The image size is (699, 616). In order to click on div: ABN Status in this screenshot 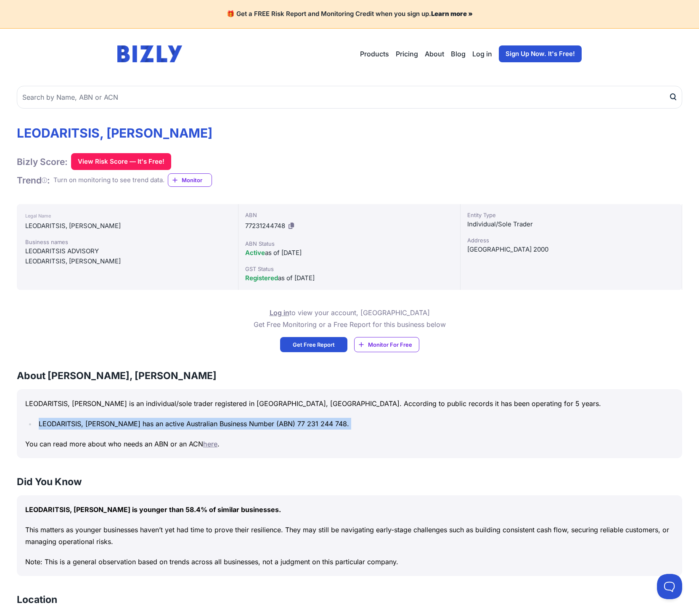, I will do `click(350, 244)`.